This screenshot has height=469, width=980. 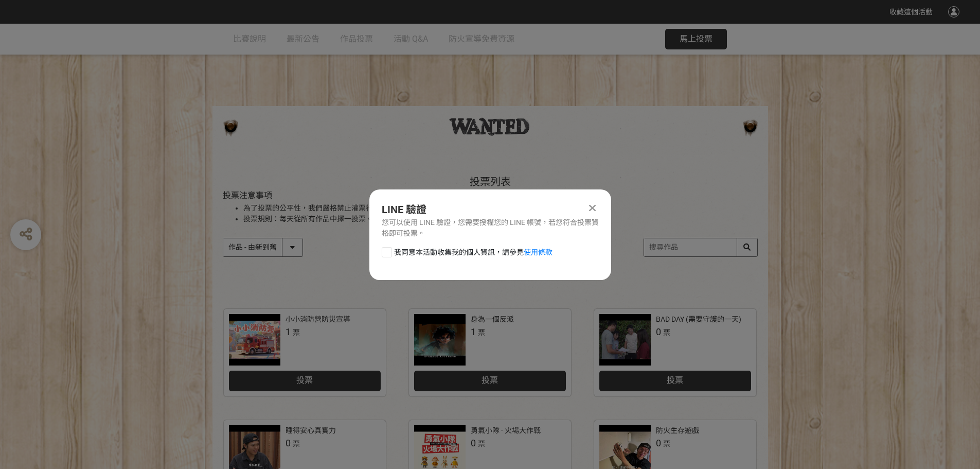 I want to click on input: 搜尋作品, so click(x=700, y=247).